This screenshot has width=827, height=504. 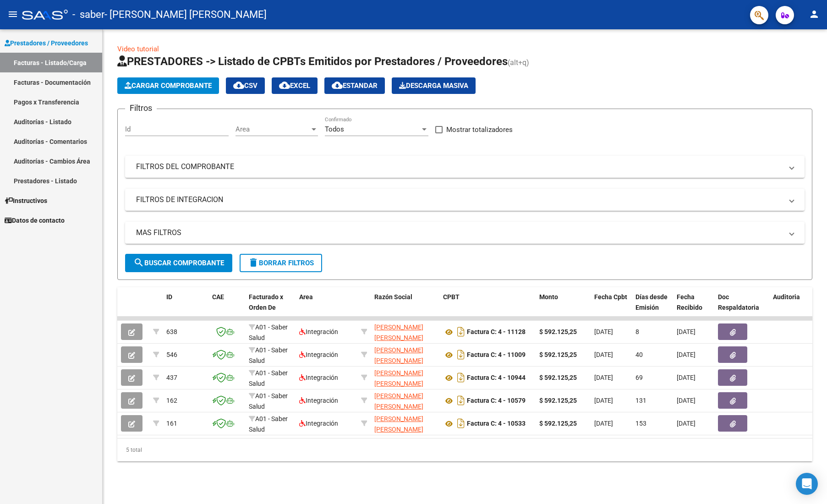 What do you see at coordinates (266, 302) in the screenshot?
I see `span: Facturado x Orden De` at bounding box center [266, 302].